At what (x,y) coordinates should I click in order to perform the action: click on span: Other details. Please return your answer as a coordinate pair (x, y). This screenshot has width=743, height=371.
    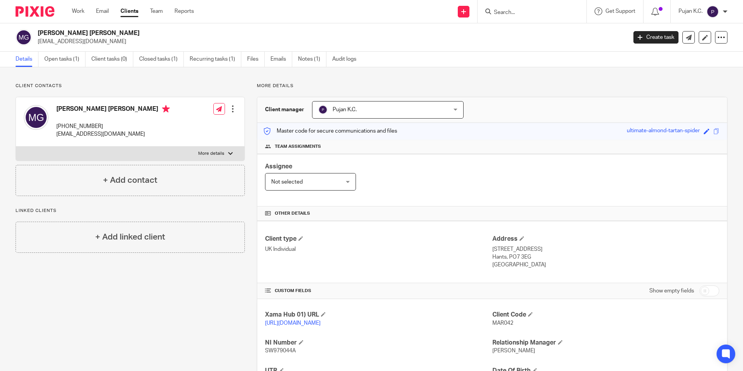
    Looking at the image, I should click on (292, 213).